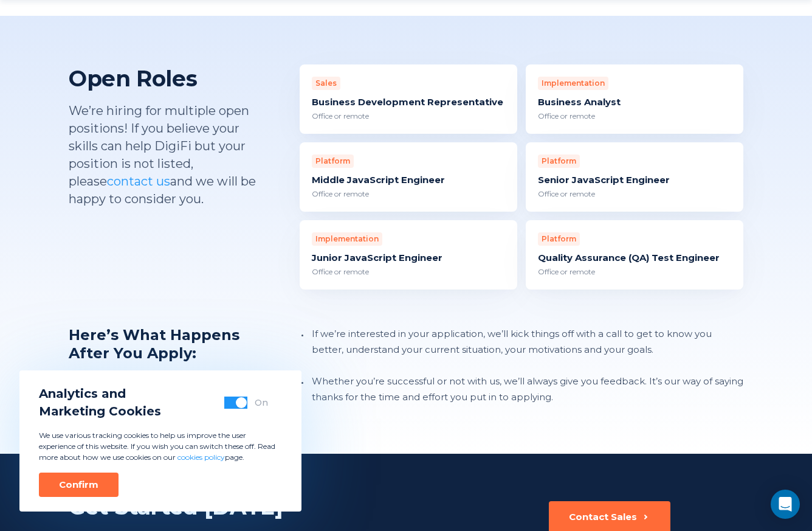 The width and height of the screenshot is (812, 531). Describe the element at coordinates (408, 180) in the screenshot. I see `div: Middle JavaScript Engineer` at that location.